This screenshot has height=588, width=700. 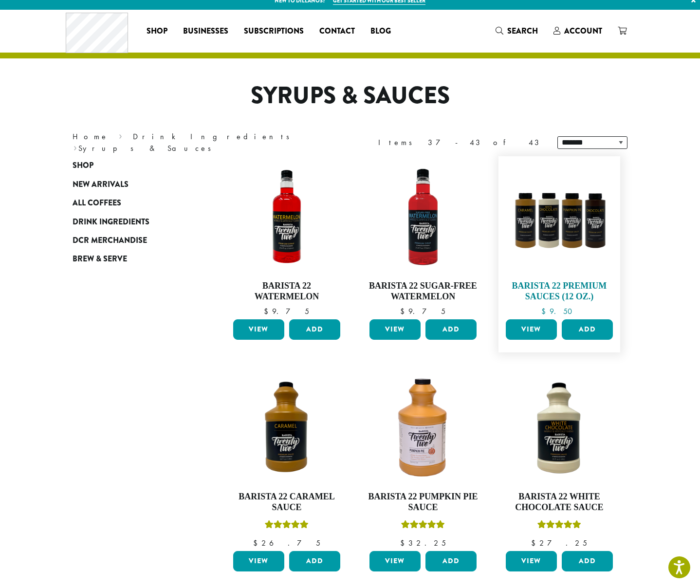 I want to click on span: Account, so click(x=584, y=31).